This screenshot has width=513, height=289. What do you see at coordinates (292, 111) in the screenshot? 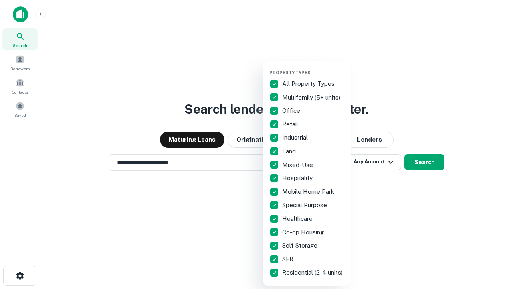
I see `p: Office` at bounding box center [292, 111].